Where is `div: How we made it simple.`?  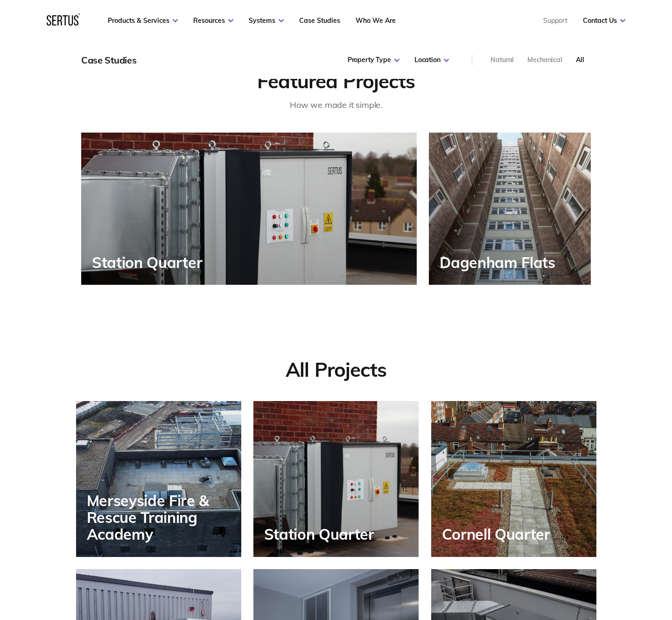 div: How we made it simple. is located at coordinates (336, 105).